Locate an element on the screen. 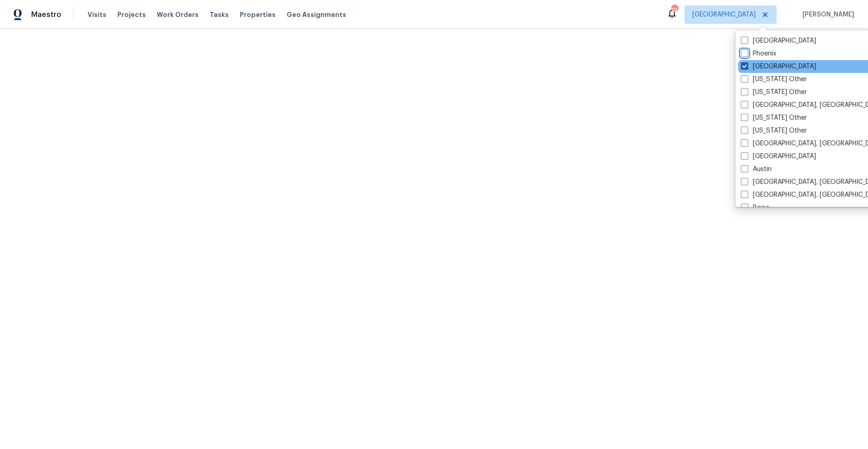 This screenshot has height=449, width=868. span: Visits is located at coordinates (97, 14).